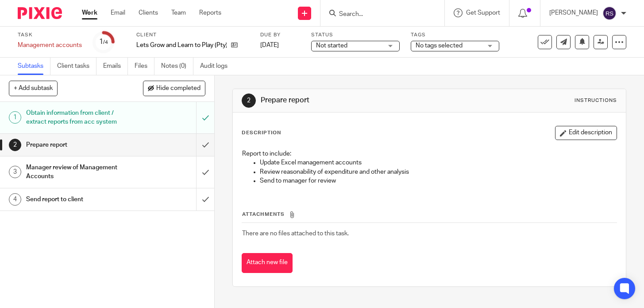 The image size is (644, 308). Describe the element at coordinates (192, 35) in the screenshot. I see `label: Client` at that location.